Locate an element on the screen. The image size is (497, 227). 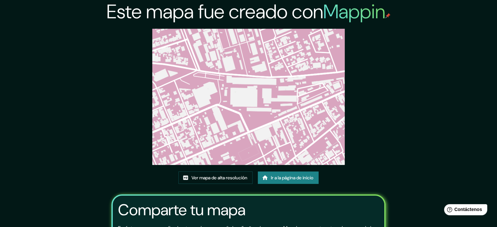
img: created-map is located at coordinates (249, 97).